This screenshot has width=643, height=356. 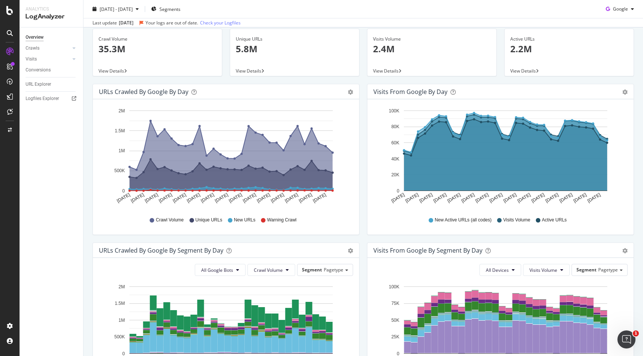 I want to click on button: Google, so click(x=620, y=9).